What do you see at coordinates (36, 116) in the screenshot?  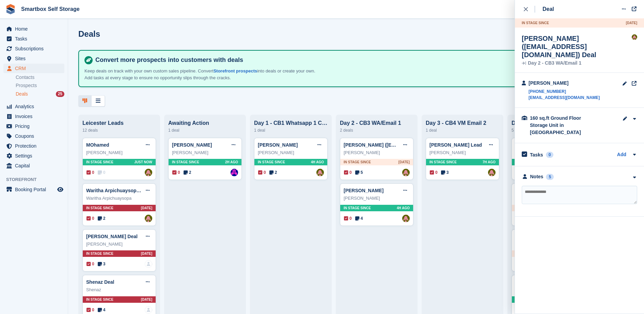 I see `span: Invoices` at bounding box center [36, 116].